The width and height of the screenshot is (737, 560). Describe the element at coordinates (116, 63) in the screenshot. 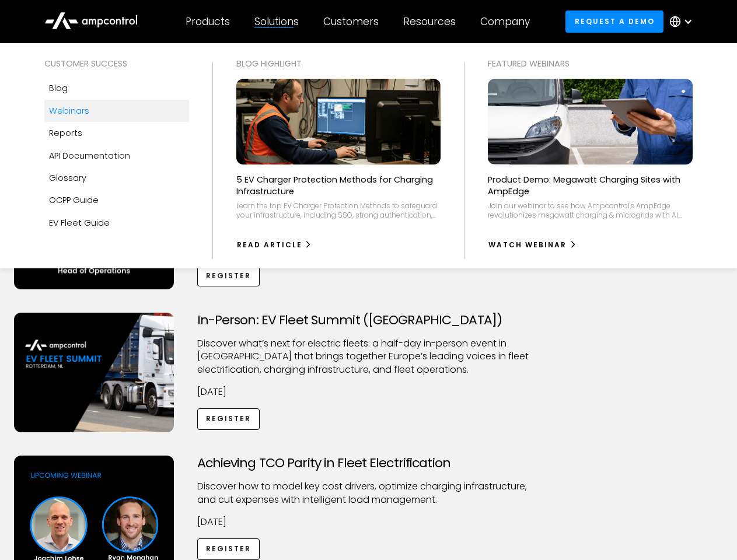

I see `div: Customer success` at that location.